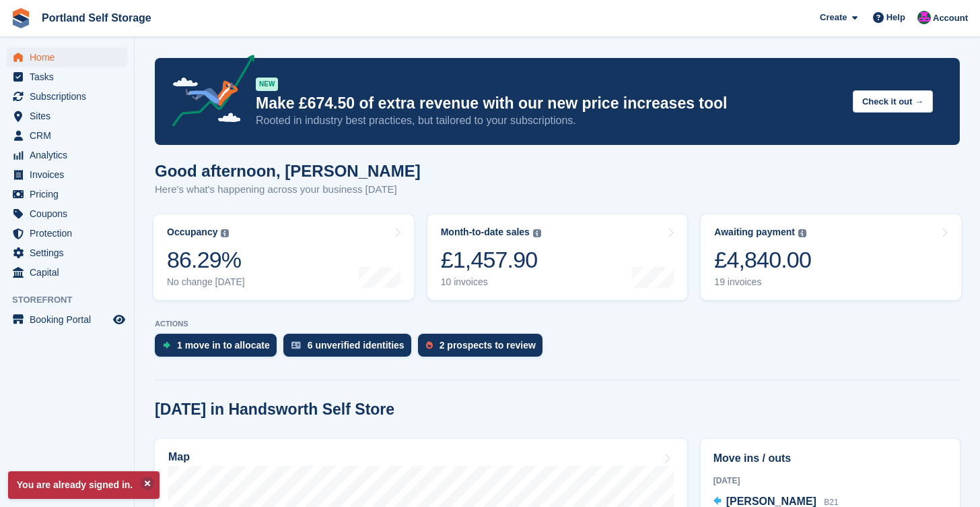 This screenshot has height=507, width=980. What do you see at coordinates (166, 345) in the screenshot?
I see `img: move_ins_to_allocate_icon-fdf77a2bb77ea45bf5b3d319d69a93e2d87916cf1d5bf7949dd705db3b84f3ca.svg` at bounding box center [166, 345].